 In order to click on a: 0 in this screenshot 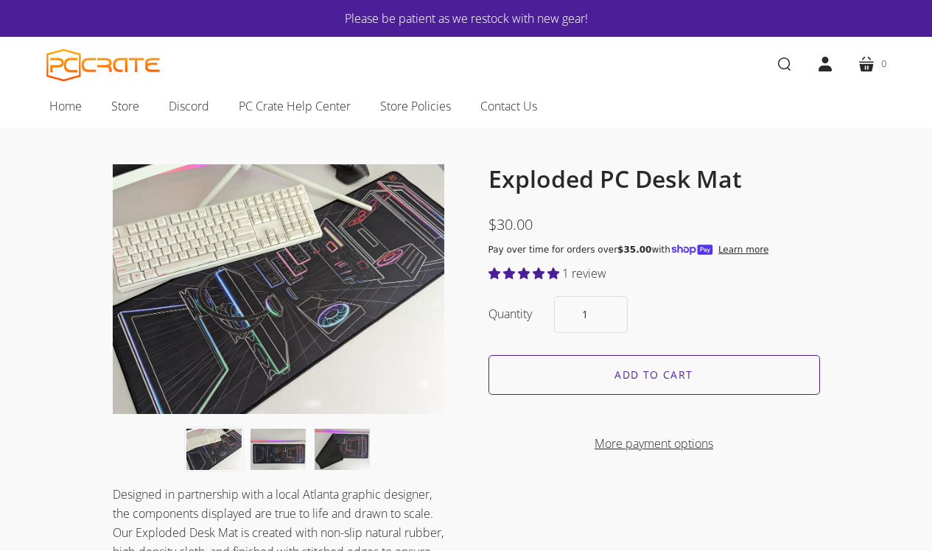, I will do `click(871, 64)`.